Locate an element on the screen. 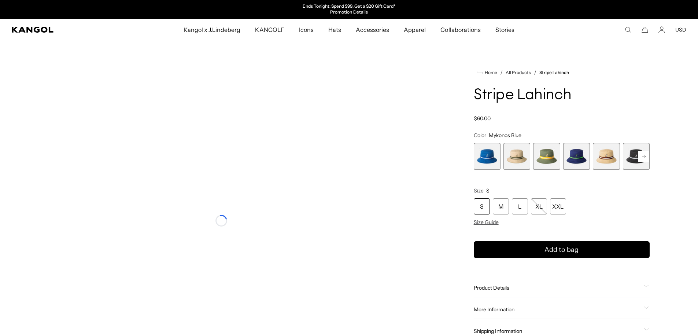  button: USD is located at coordinates (681, 30).